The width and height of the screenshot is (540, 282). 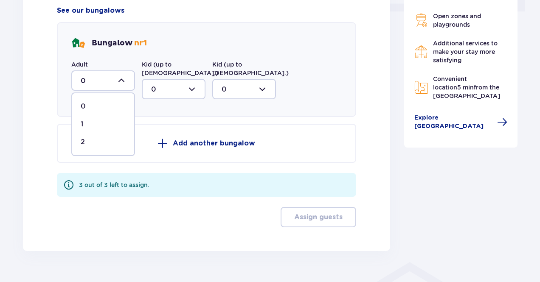 What do you see at coordinates (421, 52) in the screenshot?
I see `img: Restaurant Icon` at bounding box center [421, 52].